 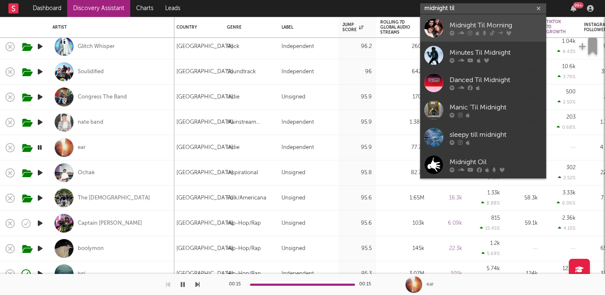 I want to click on div: 82.7k, so click(x=402, y=173).